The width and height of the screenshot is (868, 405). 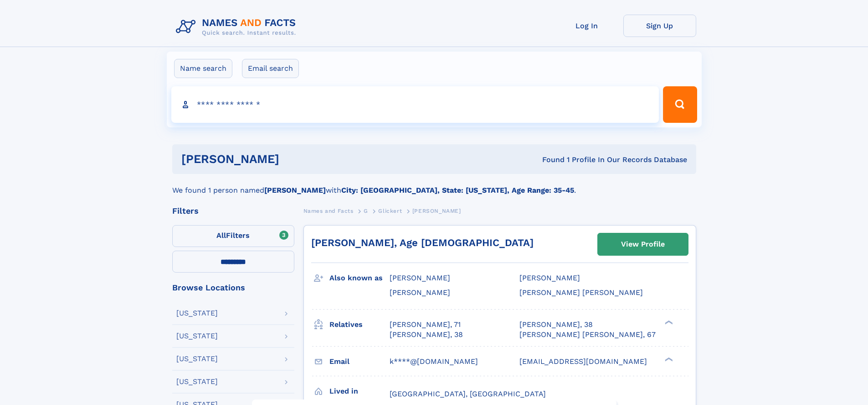 What do you see at coordinates (366, 211) in the screenshot?
I see `a: G` at bounding box center [366, 211].